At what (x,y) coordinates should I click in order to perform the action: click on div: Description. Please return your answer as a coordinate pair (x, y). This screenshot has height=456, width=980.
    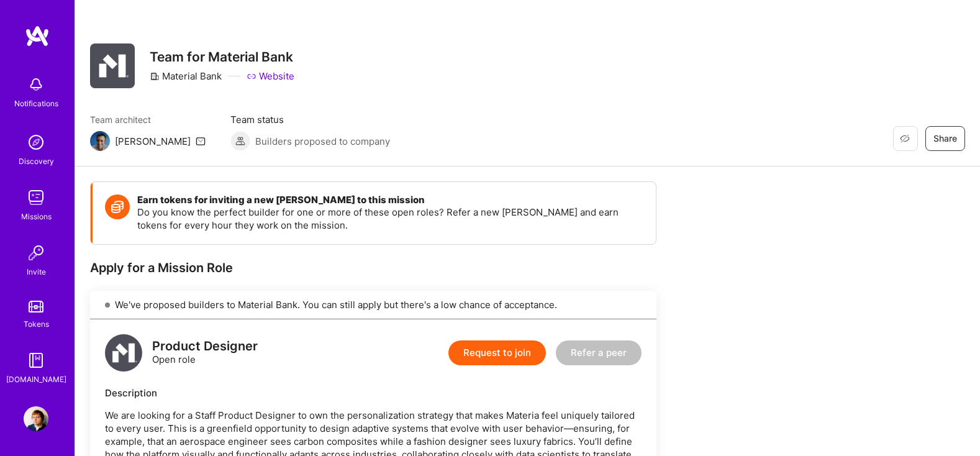
    Looking at the image, I should click on (373, 392).